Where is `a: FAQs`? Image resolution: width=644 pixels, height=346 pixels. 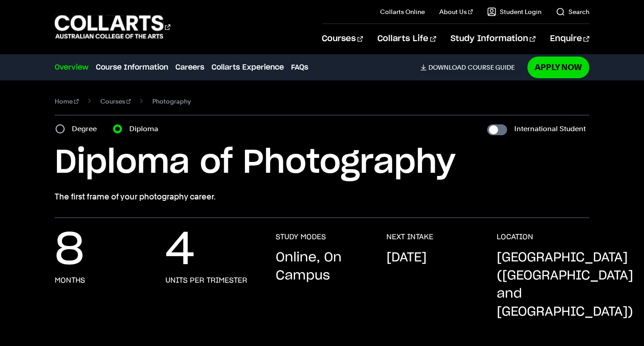 a: FAQs is located at coordinates (300, 68).